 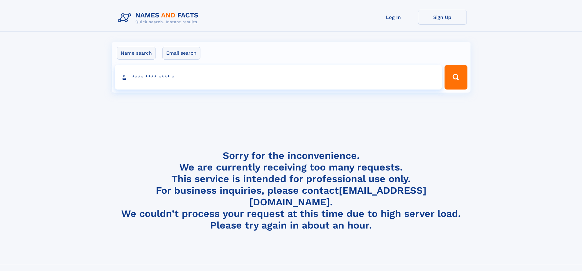 What do you see at coordinates (278, 77) in the screenshot?
I see `input: search input` at bounding box center [278, 77].